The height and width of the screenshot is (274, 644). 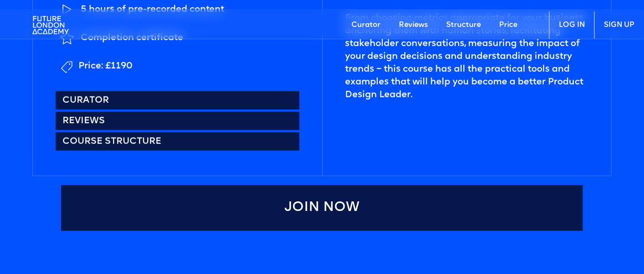 What do you see at coordinates (463, 25) in the screenshot?
I see `a: Structure` at bounding box center [463, 25].